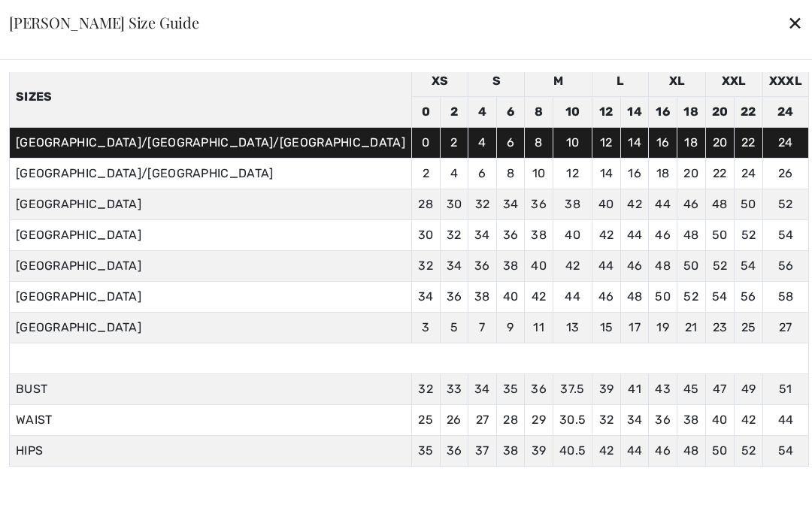 The image size is (812, 529). Describe the element at coordinates (749, 112) in the screenshot. I see `td: 22` at that location.